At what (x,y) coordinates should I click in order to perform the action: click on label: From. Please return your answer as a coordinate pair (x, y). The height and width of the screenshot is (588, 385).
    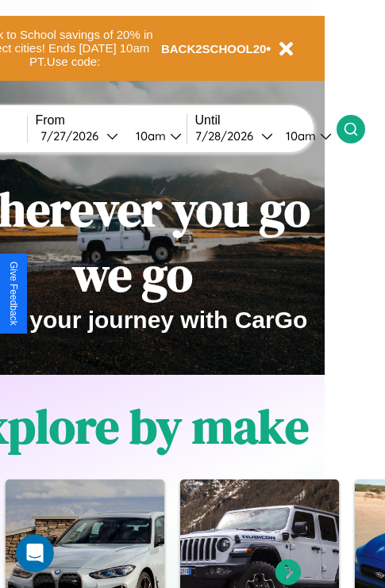
    Looking at the image, I should click on (111, 121).